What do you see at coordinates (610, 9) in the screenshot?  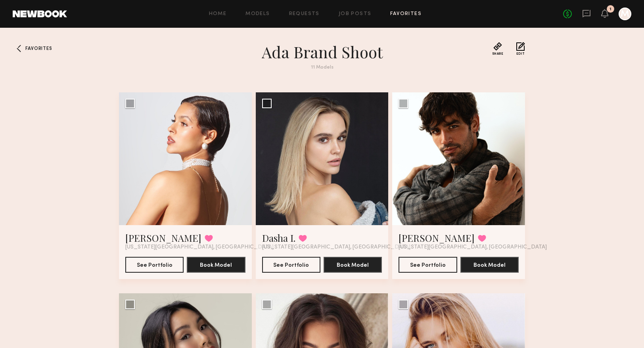 I see `div: 1` at bounding box center [610, 9].